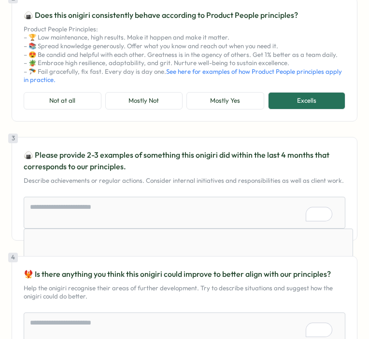 The width and height of the screenshot is (369, 339). What do you see at coordinates (184, 274) in the screenshot?
I see `p: 🐦‍🔥 Is there anything you think this onigiri could improve to better align with our principles?` at bounding box center [184, 274].